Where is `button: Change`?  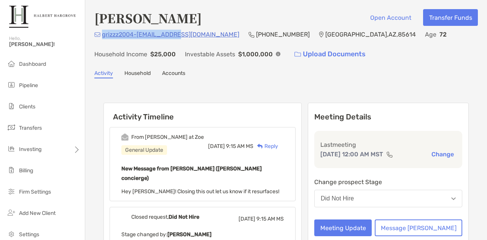 button: Change is located at coordinates (443, 154).